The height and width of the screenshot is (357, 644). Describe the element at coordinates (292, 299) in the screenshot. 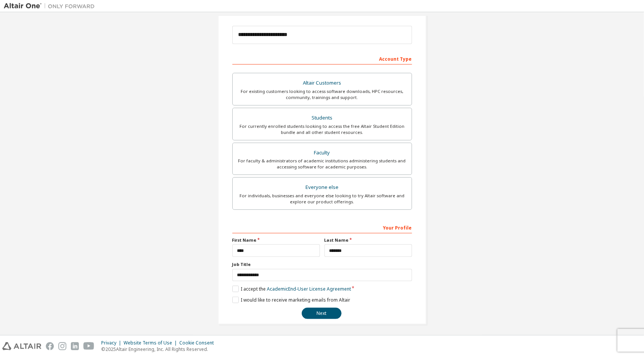

I see `label: I would like to receive marketing emails from Altair` at that location.